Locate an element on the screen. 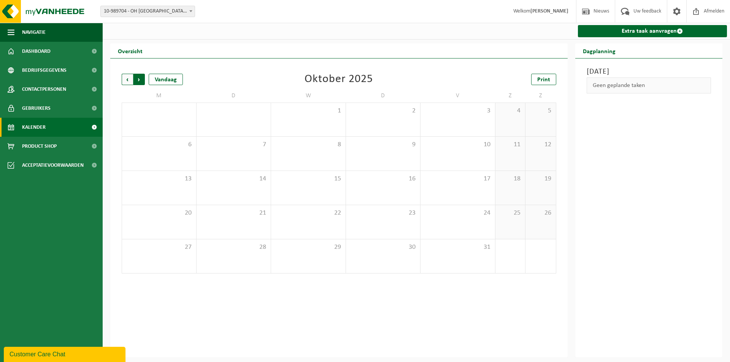 The height and width of the screenshot is (362, 730). span: Dashboard is located at coordinates (36, 51).